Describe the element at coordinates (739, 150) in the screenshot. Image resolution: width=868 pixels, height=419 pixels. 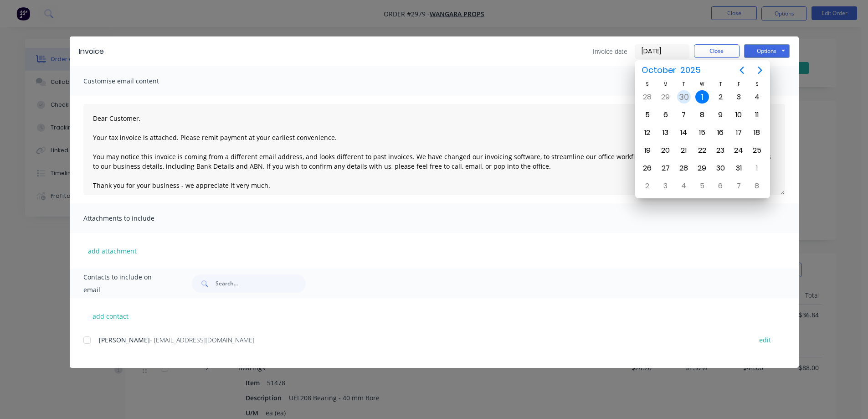
I see `div: Friday, October 24, 2025` at that location.